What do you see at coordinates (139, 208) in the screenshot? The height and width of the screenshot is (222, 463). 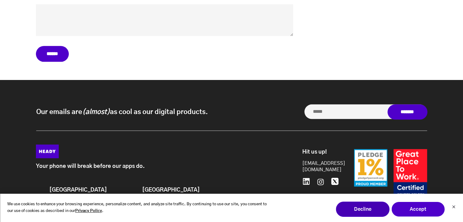 I see `p: We use cookies to enhance your browsing experience, personalize content, and analyze site traffic...` at bounding box center [139, 208].